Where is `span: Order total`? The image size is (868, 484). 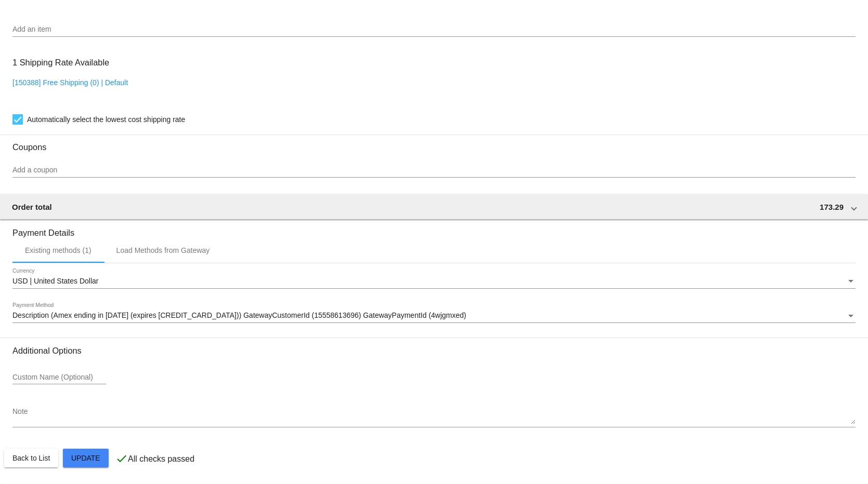 span: Order total is located at coordinates (32, 207).